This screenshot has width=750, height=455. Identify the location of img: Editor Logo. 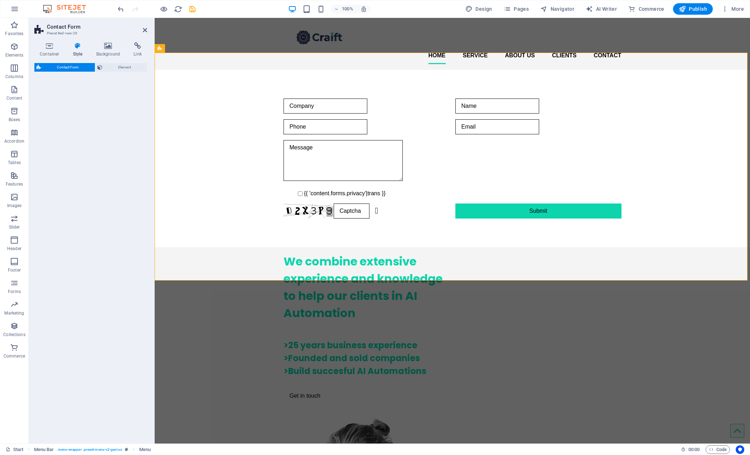
(68, 9).